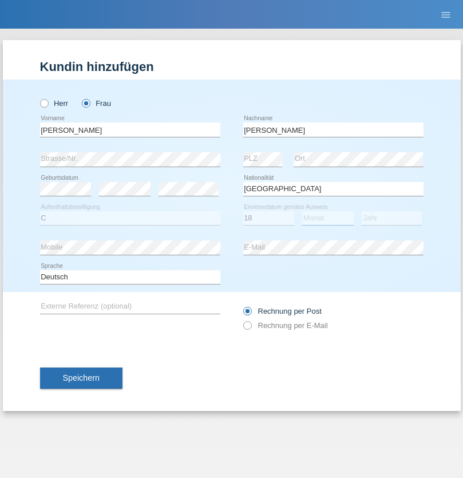 This screenshot has width=463, height=478. Describe the element at coordinates (96, 103) in the screenshot. I see `label: Frau` at that location.